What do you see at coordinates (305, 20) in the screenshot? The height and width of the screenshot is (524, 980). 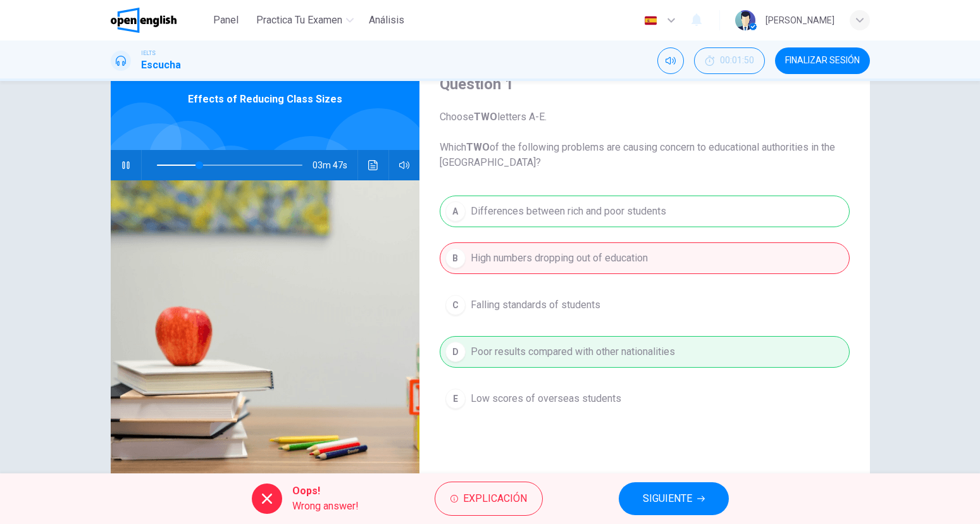 I see `button: Practica tu examen` at bounding box center [305, 20].